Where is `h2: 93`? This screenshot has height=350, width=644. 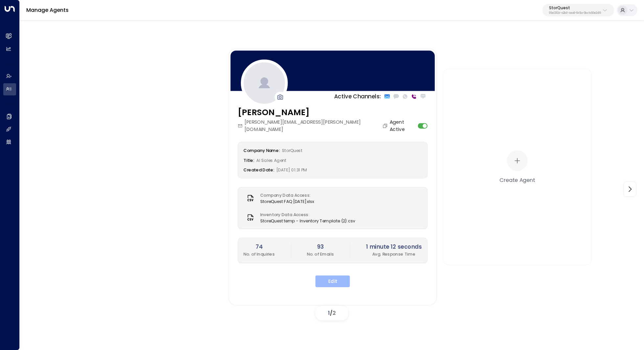 h2: 93 is located at coordinates (321, 247).